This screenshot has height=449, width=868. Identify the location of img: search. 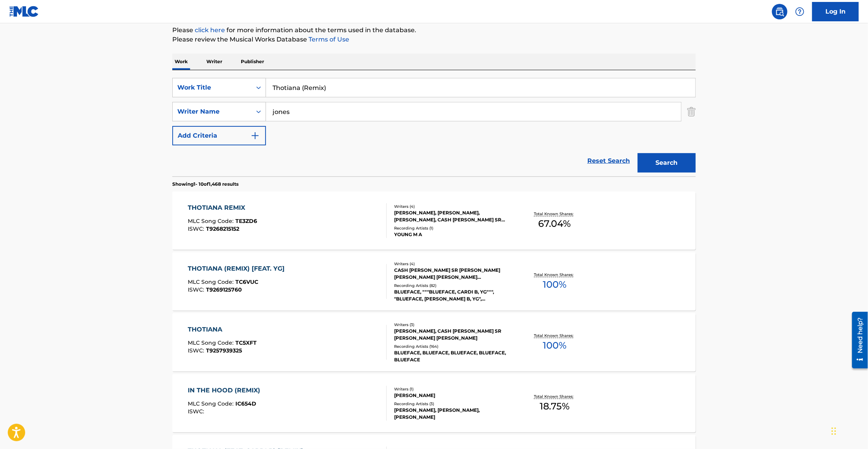
(780, 12).